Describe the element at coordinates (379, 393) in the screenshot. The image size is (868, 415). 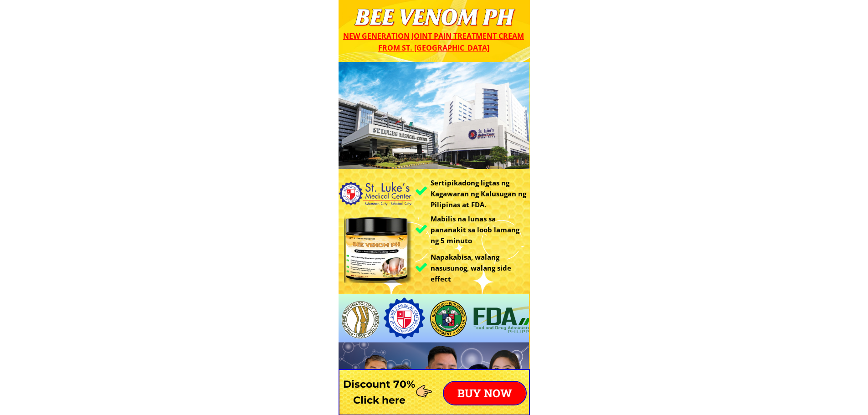
I see `h3: Discount 70% Click here` at that location.